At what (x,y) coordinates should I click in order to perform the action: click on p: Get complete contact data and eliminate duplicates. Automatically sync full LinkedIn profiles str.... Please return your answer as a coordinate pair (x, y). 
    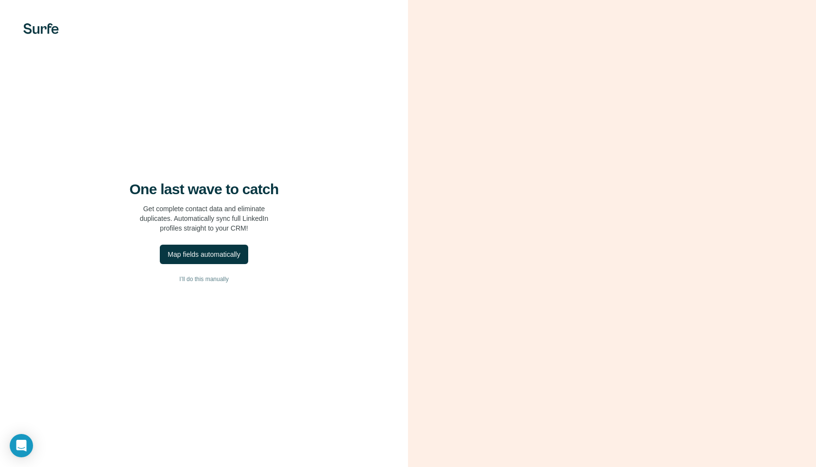
    Looking at the image, I should click on (204, 218).